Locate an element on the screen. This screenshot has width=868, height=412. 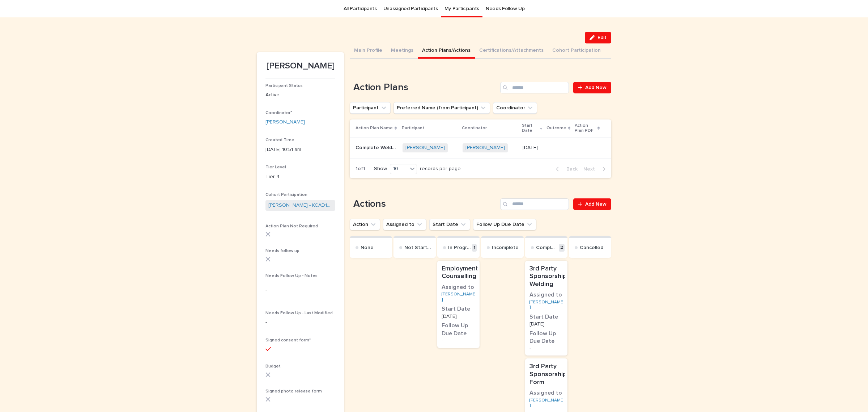
a: Needs Follow Up is located at coordinates (505, 8).